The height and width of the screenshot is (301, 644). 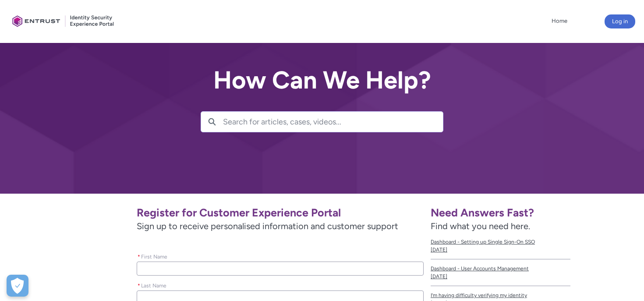 What do you see at coordinates (500, 242) in the screenshot?
I see `span: Dashboard - Setting up Single Sign-On SSO` at bounding box center [500, 242].